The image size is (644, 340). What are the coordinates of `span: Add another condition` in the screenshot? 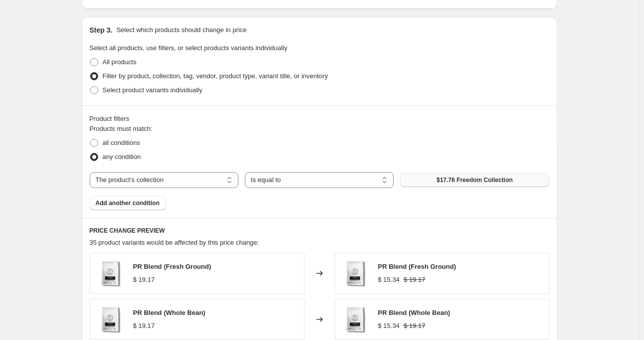 It's located at (128, 203).